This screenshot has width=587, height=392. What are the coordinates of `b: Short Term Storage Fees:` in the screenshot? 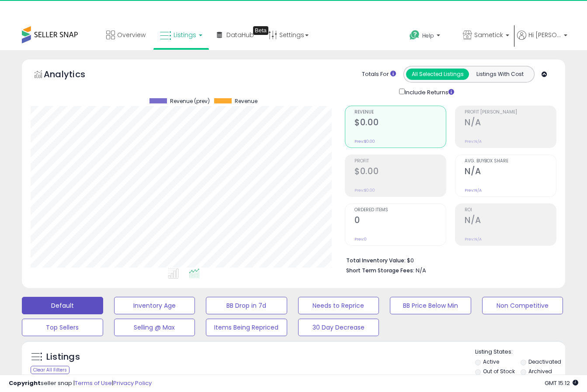 It's located at (380, 270).